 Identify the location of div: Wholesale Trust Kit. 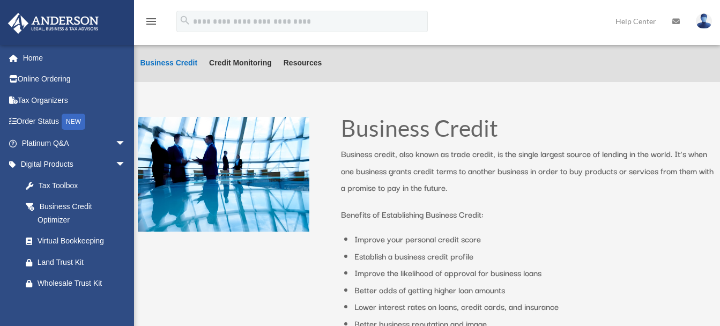
(83, 283).